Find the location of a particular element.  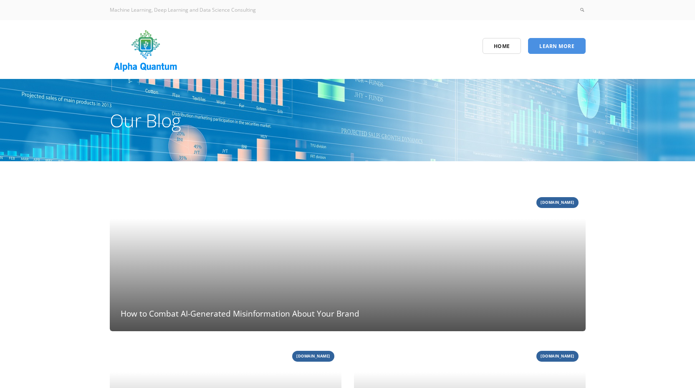

h4: How to Combat AI-Generated Misinformation About Your Brand is located at coordinates (240, 314).